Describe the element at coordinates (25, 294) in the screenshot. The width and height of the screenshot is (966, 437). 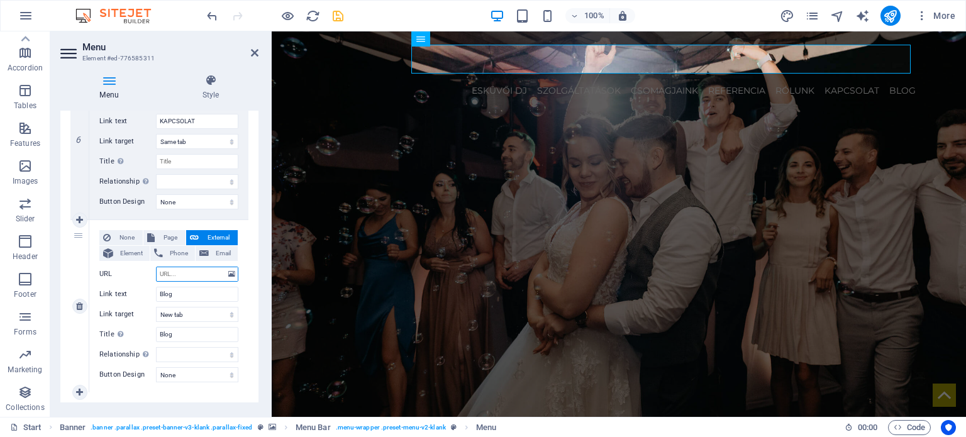
I see `p: Footer` at that location.